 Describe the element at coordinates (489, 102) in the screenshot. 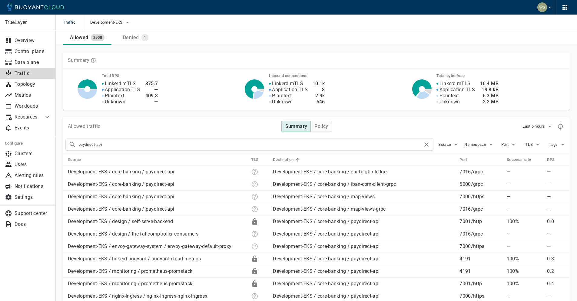

I see `h4: 2.2 MB` at that location.